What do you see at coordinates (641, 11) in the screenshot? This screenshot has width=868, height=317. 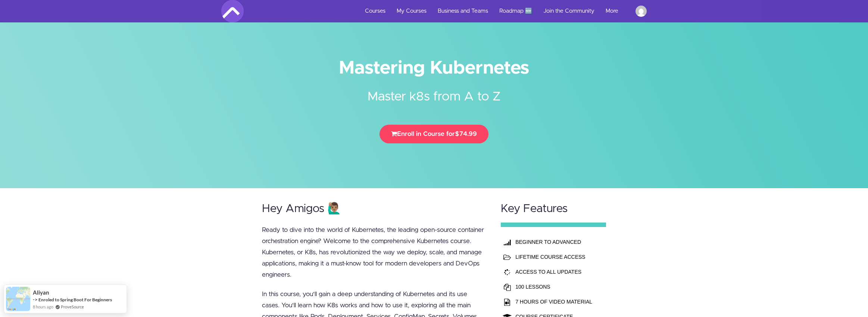 I see `img: a.afkir97@gmail.com` at bounding box center [641, 11].